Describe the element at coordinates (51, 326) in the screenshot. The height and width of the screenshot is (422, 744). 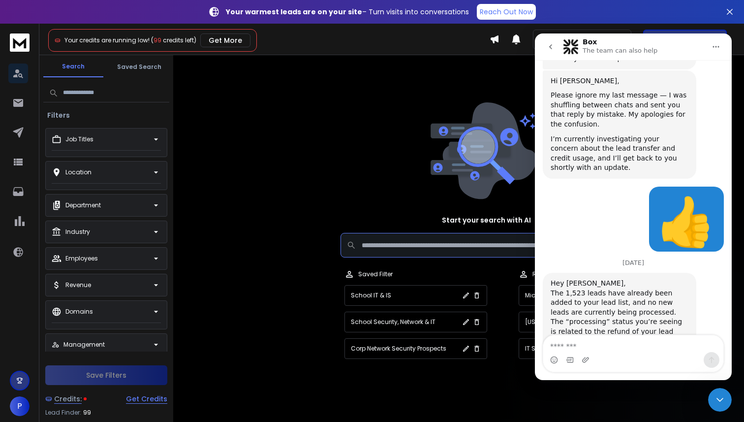
I see `button: Upload attachment` at that location.